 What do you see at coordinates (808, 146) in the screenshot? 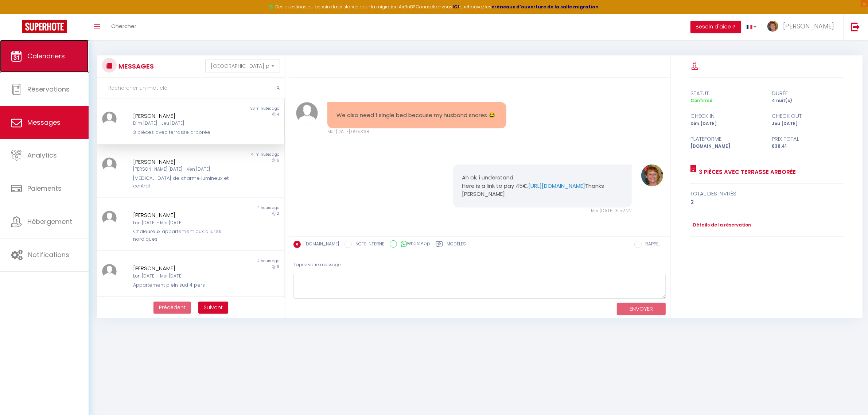
I see `div: 838.41` at bounding box center [808, 146].